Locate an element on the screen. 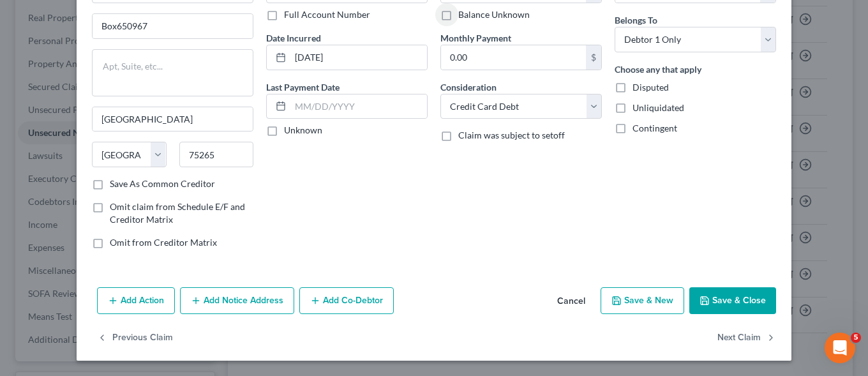 The height and width of the screenshot is (376, 868). span: Unliquidated is located at coordinates (658, 107).